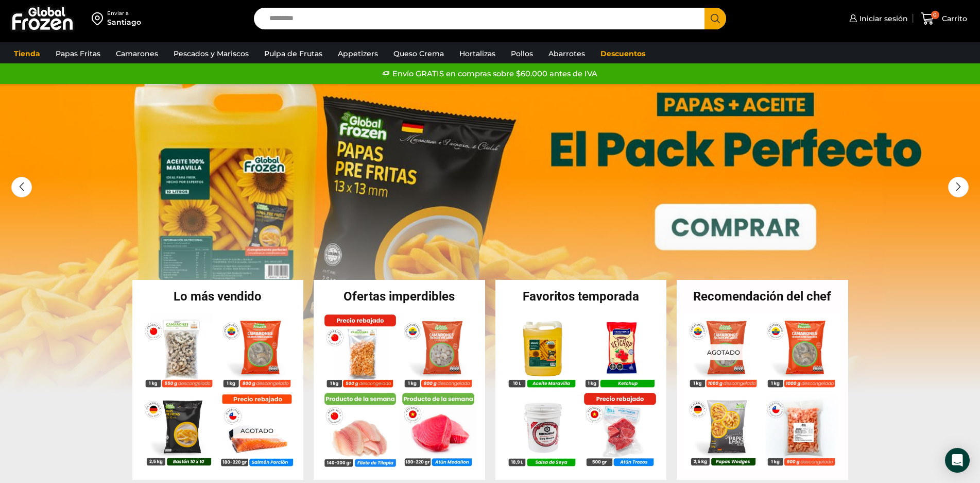  I want to click on span: Carrito, so click(953, 19).